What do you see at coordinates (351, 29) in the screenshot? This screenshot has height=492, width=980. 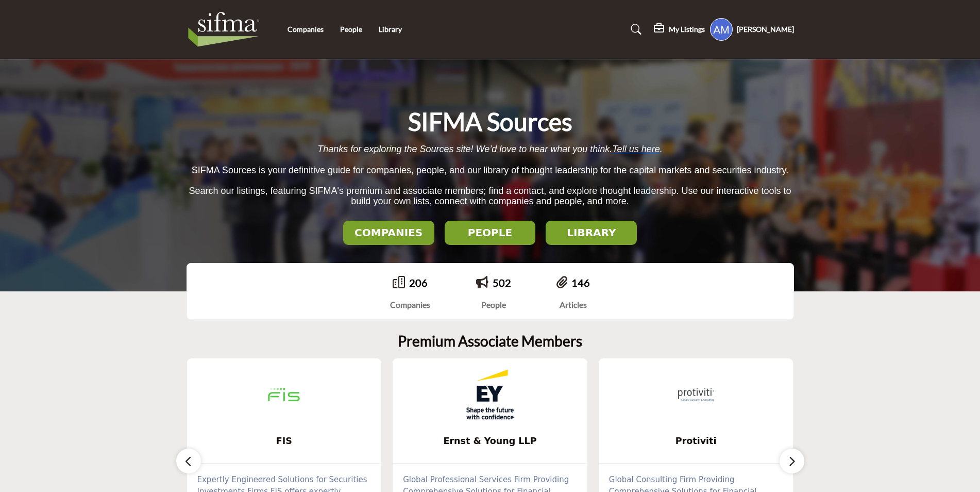 I see `a: People` at bounding box center [351, 29].